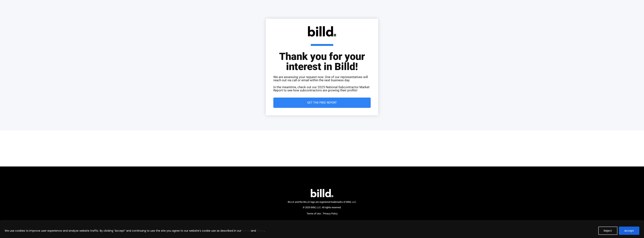 The image size is (644, 238). What do you see at coordinates (313, 214) in the screenshot?
I see `a: Terms of Use` at bounding box center [313, 214].